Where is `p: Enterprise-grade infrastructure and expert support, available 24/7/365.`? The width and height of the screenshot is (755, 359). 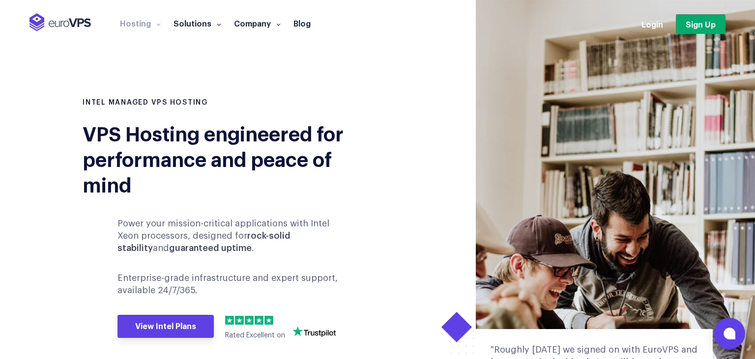 p: Enterprise-grade infrastructure and expert support, available 24/7/365. is located at coordinates (234, 285).